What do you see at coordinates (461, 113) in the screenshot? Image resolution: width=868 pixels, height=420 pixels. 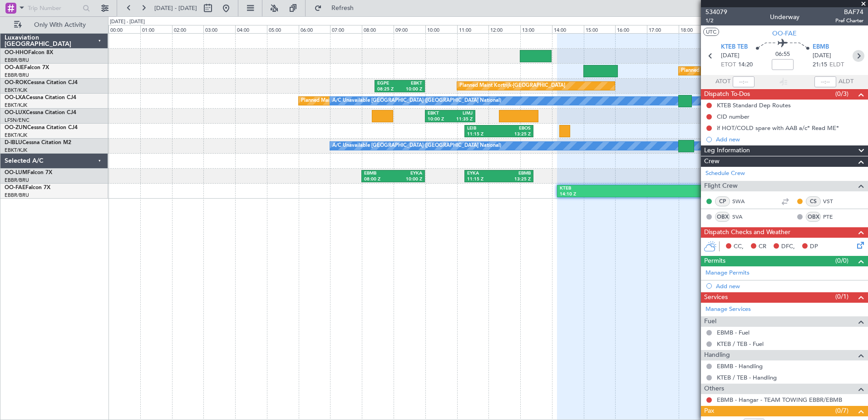 I see `div: LIMJ` at bounding box center [461, 113].